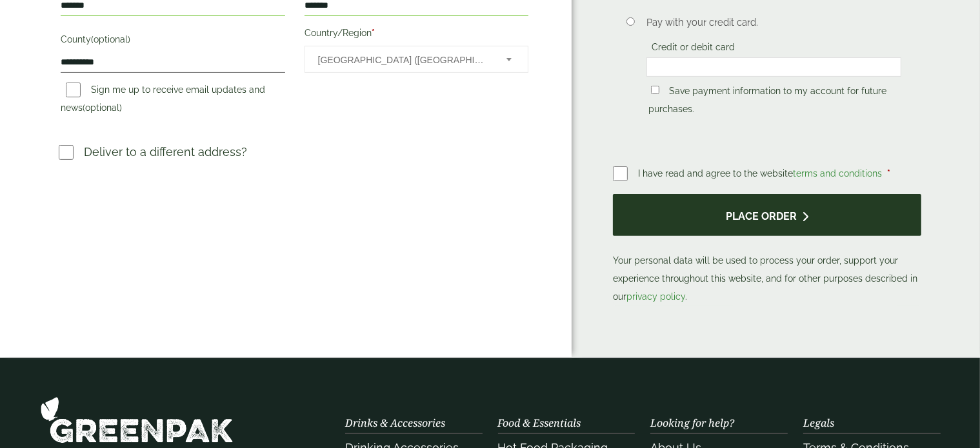 This screenshot has height=448, width=980. What do you see at coordinates (416, 59) in the screenshot?
I see `span: Country/Region` at bounding box center [416, 59].